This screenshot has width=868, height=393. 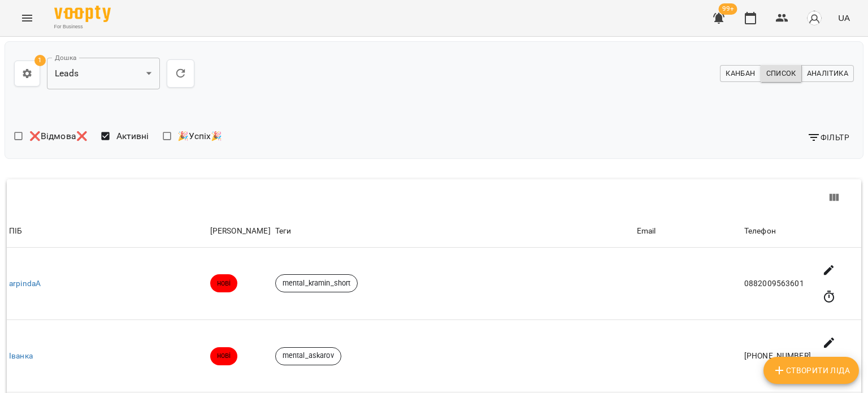 I want to click on button: Аналітика, so click(x=827, y=73).